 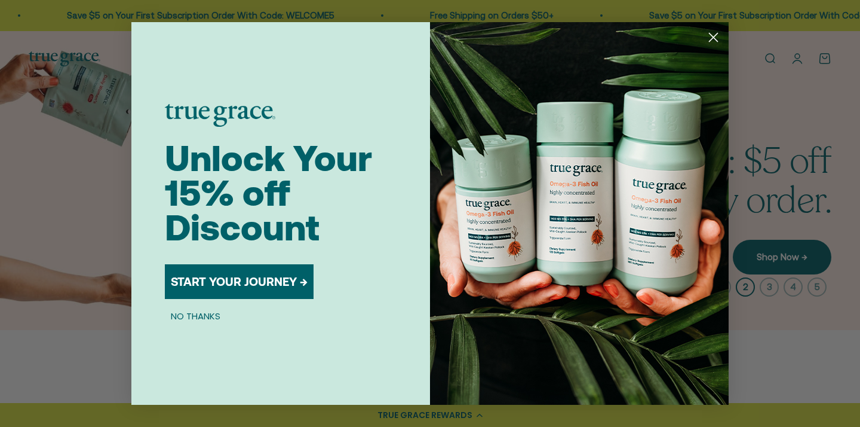 What do you see at coordinates (220, 115) in the screenshot?
I see `img: logo placeholder` at bounding box center [220, 115].